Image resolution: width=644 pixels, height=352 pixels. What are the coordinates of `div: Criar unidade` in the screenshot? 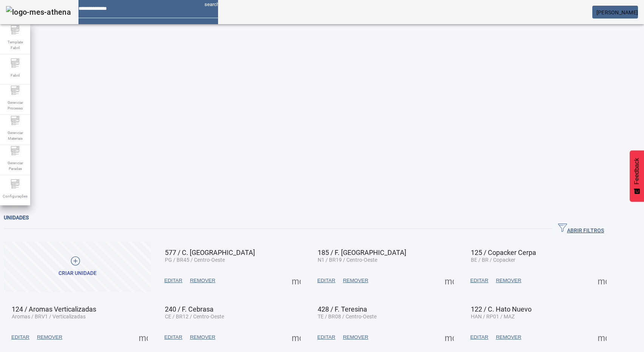 It's located at (78, 274).